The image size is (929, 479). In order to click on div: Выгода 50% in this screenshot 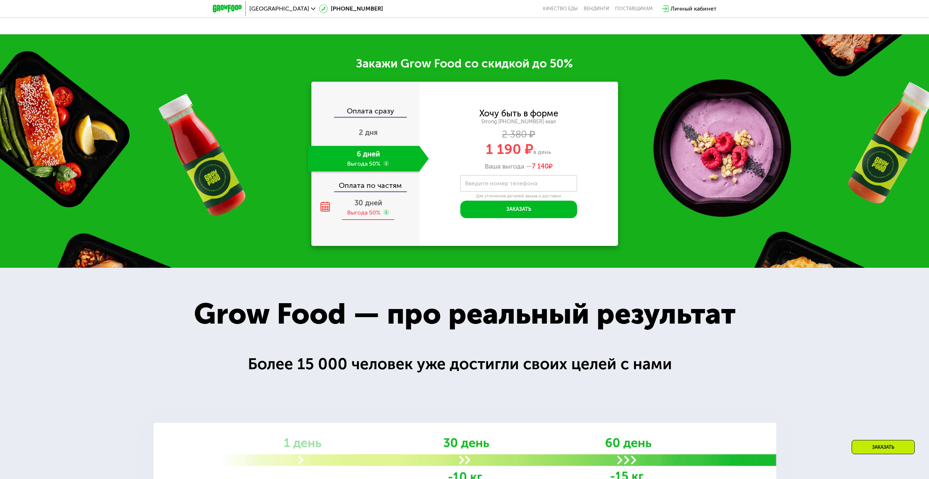, I will do `click(363, 213)`.